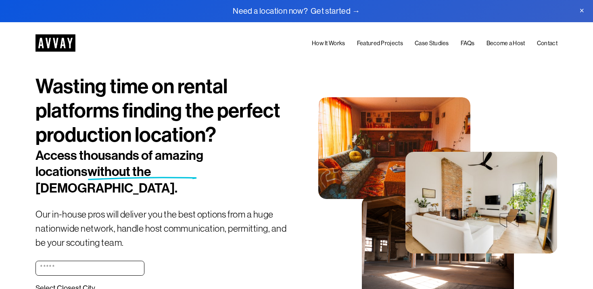 The image size is (593, 289). Describe the element at coordinates (328, 43) in the screenshot. I see `a: How It Works` at that location.